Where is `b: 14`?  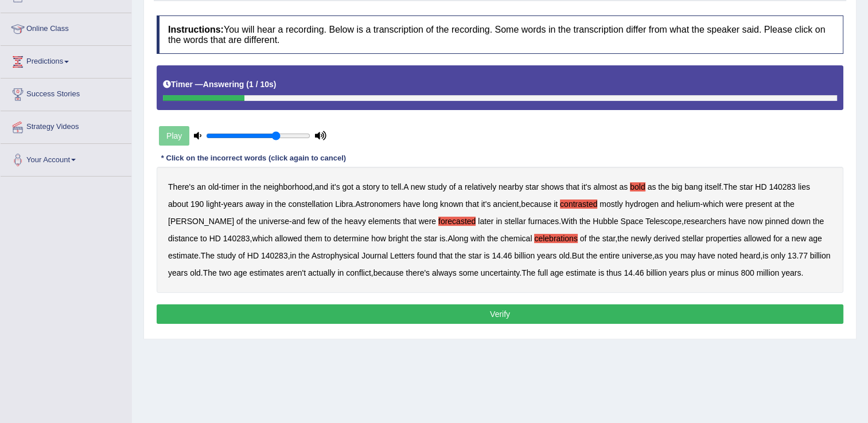 b: 14 is located at coordinates (496, 256).